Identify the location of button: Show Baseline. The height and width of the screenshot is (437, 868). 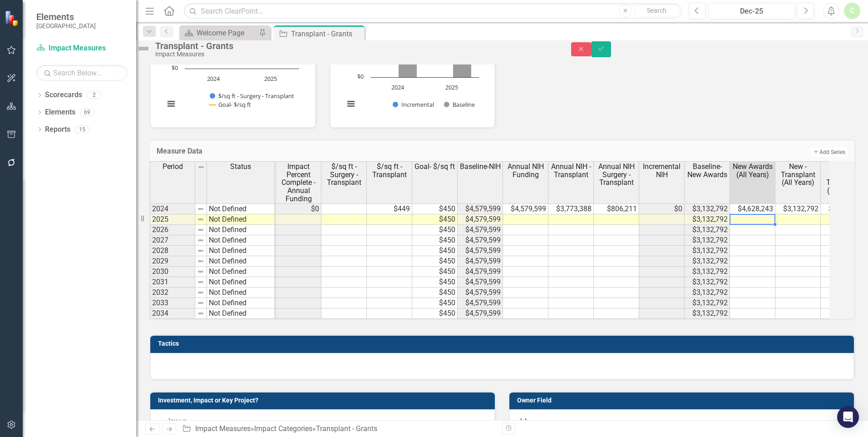
(459, 105).